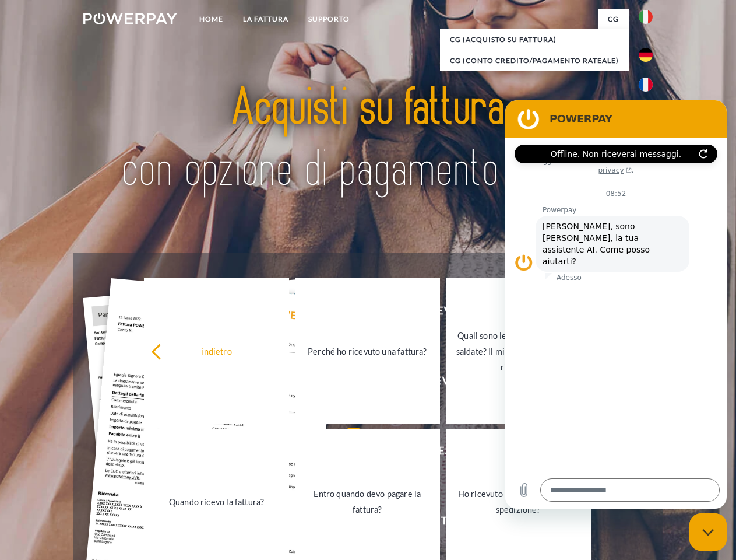 Image resolution: width=736 pixels, height=560 pixels. What do you see at coordinates (367, 351) in the screenshot?
I see `div: Perché ho ricevuto una fattura?` at bounding box center [367, 351].